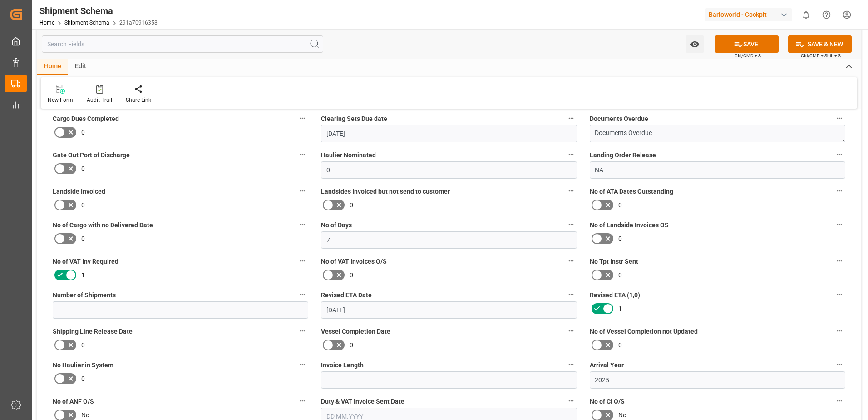  What do you see at coordinates (302, 224) in the screenshot?
I see `button: No of Cargo with no Delivered Date` at bounding box center [302, 224].